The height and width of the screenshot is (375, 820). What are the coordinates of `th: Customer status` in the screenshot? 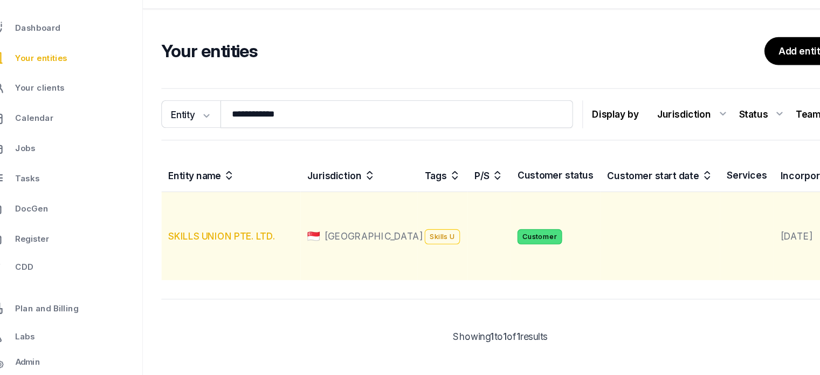 It's located at (538, 189).